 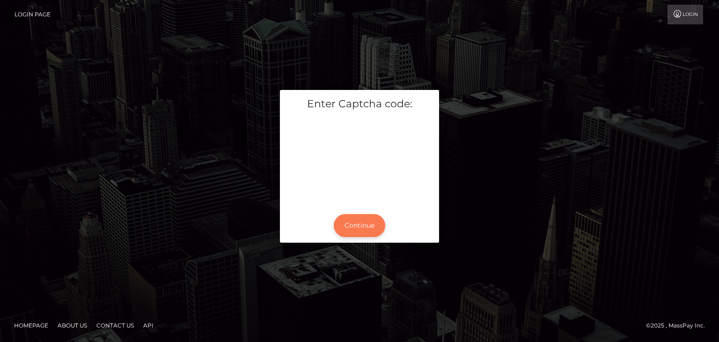 What do you see at coordinates (359, 104) in the screenshot?
I see `h5: Enter Captcha code:` at bounding box center [359, 104].